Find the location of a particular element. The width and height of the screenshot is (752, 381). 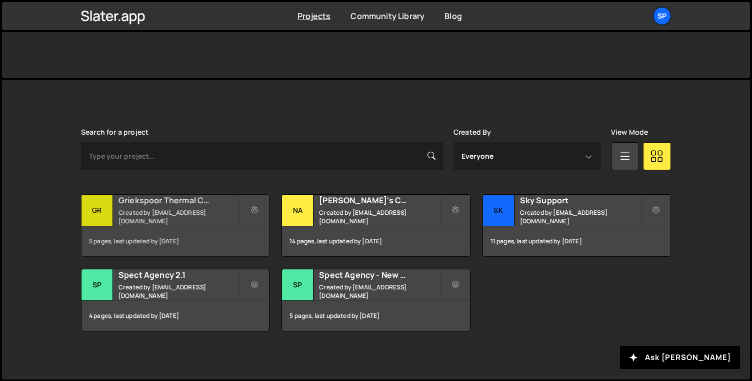

label: Created By is located at coordinates (473, 132).